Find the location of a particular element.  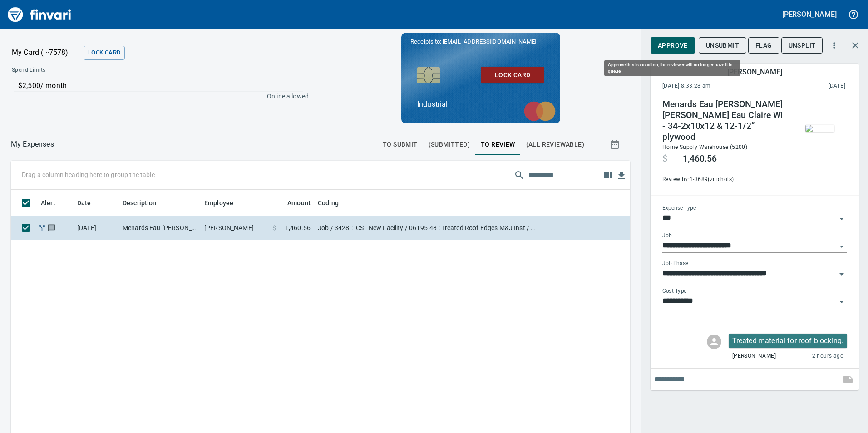

button: Choose columns to display is located at coordinates (608, 175).